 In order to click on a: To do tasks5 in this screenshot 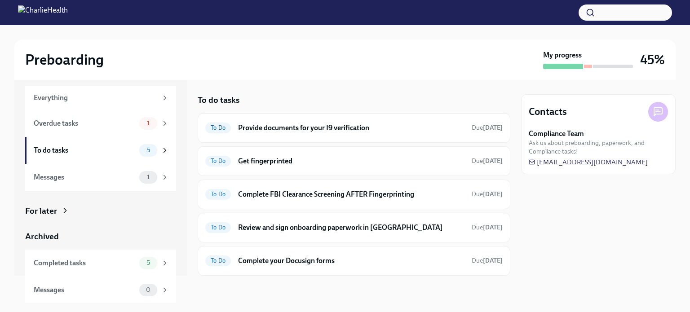, I will do `click(101, 151)`.